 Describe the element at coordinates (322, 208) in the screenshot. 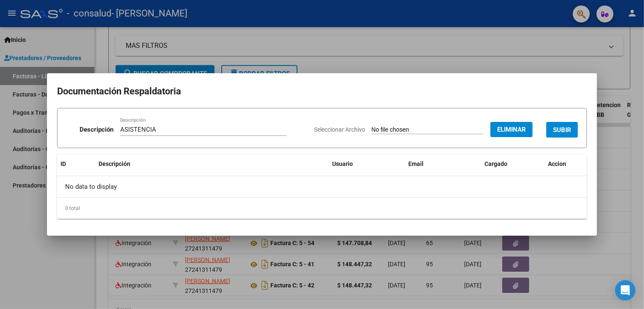

I see `div: 0 total` at that location.